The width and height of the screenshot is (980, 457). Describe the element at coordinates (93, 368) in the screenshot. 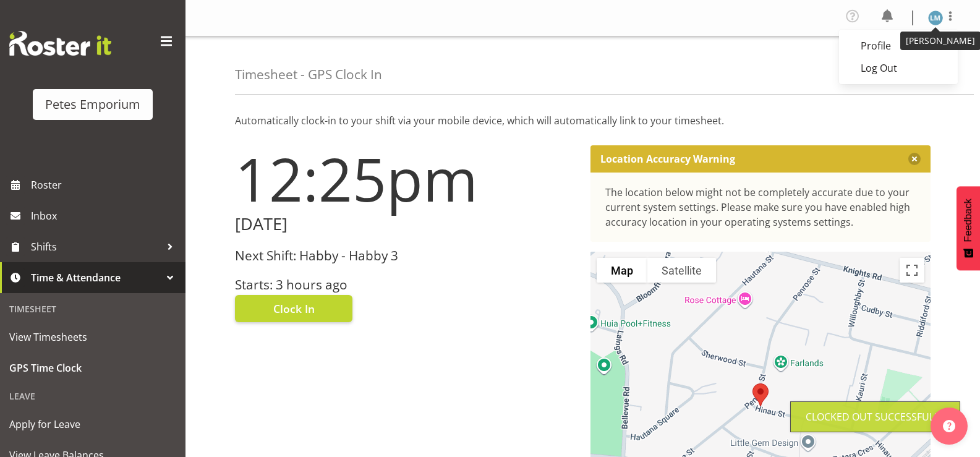

I see `span: GPS Time Clock` at that location.